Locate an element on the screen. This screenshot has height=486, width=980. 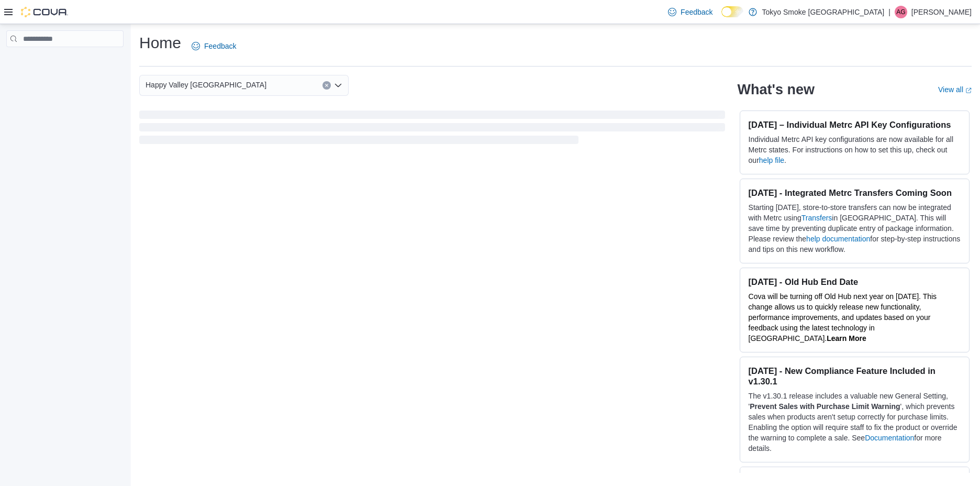
svg: External link is located at coordinates (969, 91).